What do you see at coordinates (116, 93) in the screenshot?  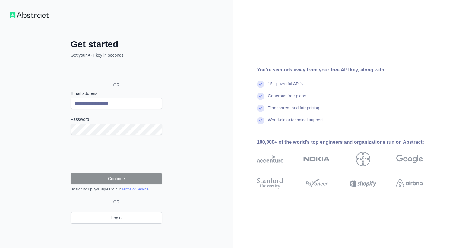 I see `label: Email address` at bounding box center [116, 93].